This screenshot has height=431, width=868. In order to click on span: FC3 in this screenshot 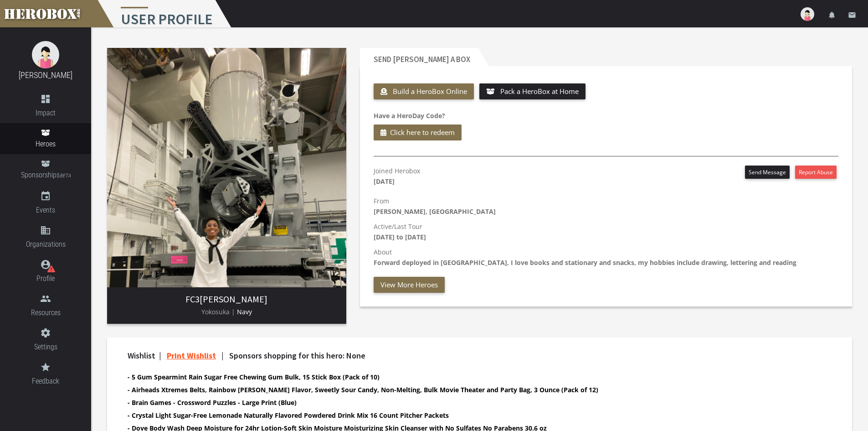, I will do `click(192, 298)`.